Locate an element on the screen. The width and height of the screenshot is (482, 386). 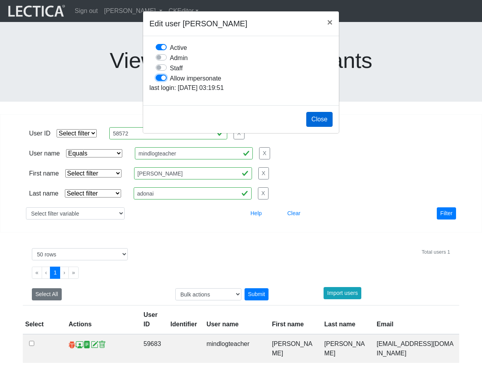
label: Active is located at coordinates (178, 48).